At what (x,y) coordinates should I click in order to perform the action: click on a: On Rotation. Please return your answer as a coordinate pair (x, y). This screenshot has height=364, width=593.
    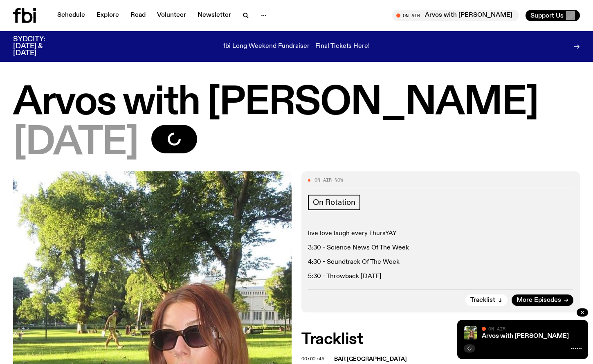
    Looking at the image, I should click on (334, 203).